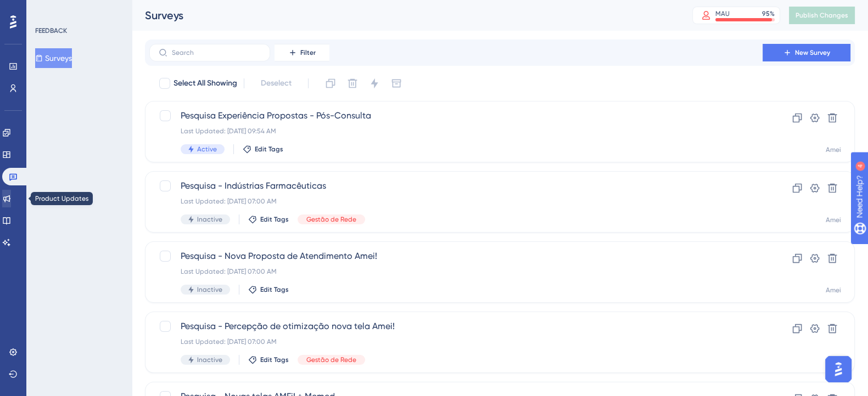  What do you see at coordinates (276, 84) in the screenshot?
I see `span: Deselect` at bounding box center [276, 84].